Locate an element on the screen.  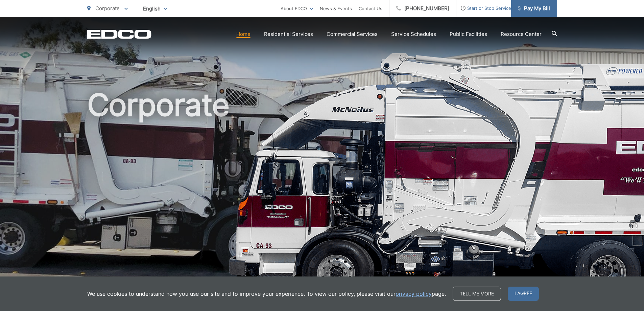
span: I agree is located at coordinates (523, 294).